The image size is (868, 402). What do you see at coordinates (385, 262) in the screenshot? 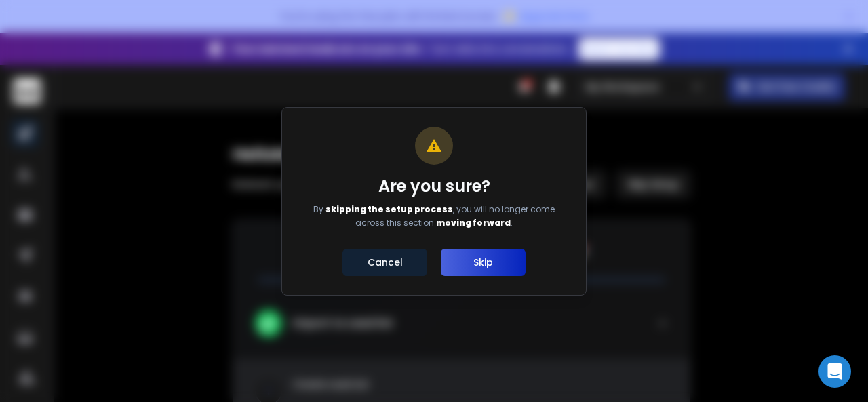
I see `button: Cancel` at bounding box center [385, 262].